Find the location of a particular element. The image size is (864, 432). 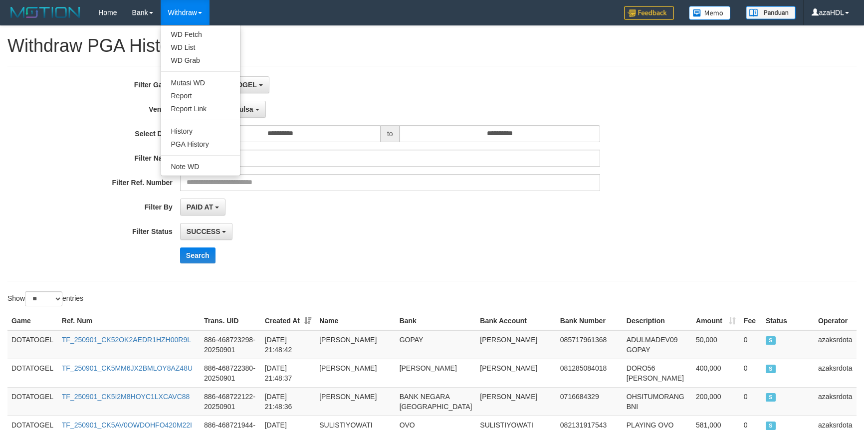

label: Show entries is located at coordinates (45, 299).